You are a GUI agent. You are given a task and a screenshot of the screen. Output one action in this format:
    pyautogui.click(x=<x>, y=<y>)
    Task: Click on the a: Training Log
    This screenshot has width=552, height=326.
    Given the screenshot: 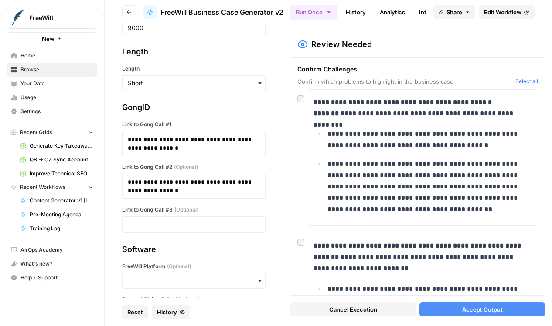 What is the action you would take?
    pyautogui.click(x=57, y=229)
    